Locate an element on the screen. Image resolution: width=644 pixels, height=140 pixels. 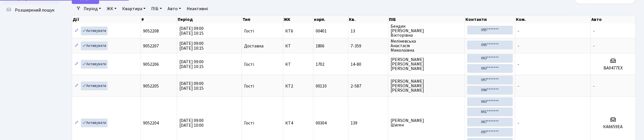
span: 1806 is located at coordinates (320, 46).